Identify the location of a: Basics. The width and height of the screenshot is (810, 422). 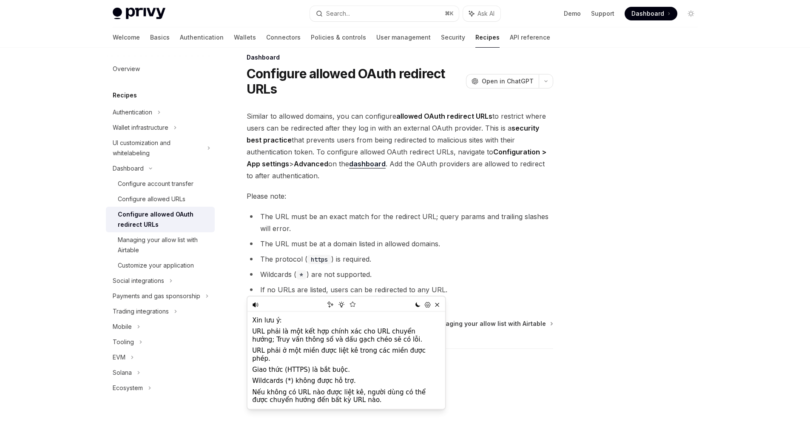
(160, 37).